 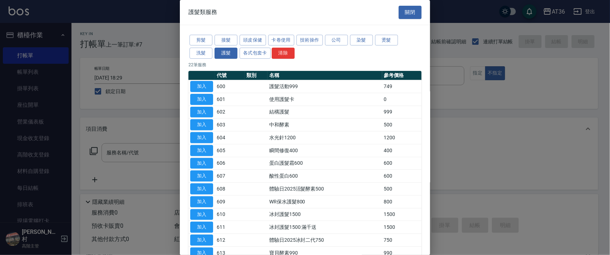 What do you see at coordinates (230, 240) in the screenshot?
I see `td: 612` at bounding box center [230, 240].